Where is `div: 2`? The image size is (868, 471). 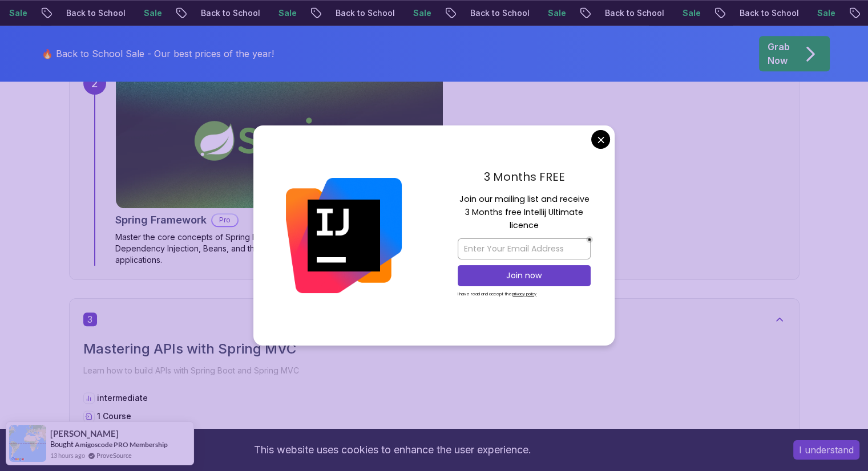 div: 2 is located at coordinates (94, 83).